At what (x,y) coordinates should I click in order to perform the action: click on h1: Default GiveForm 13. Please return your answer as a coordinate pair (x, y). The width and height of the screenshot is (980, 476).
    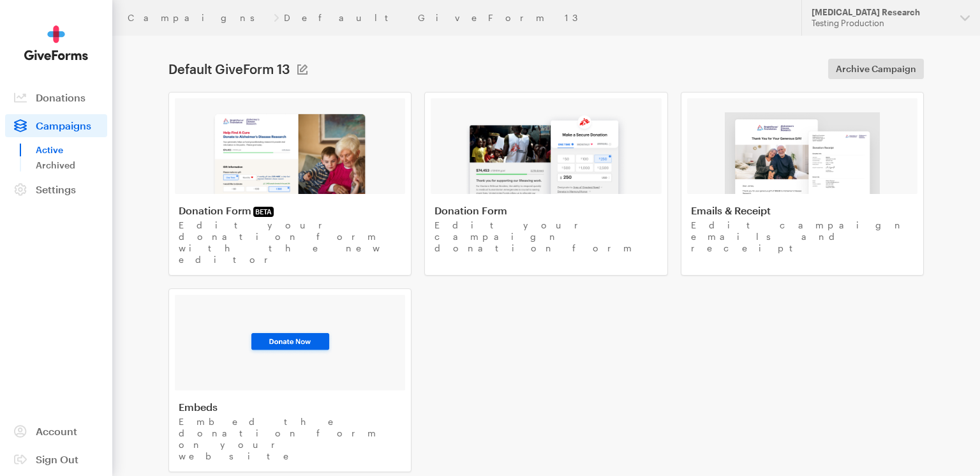
    Looking at the image, I should click on (229, 69).